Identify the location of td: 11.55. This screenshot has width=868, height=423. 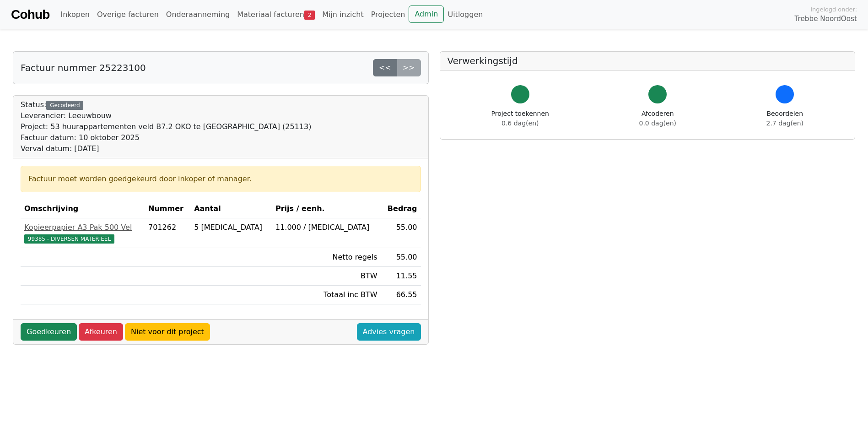
(401, 276).